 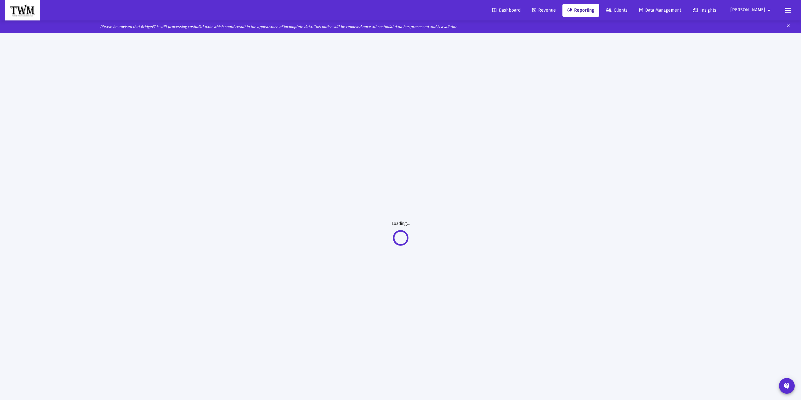 I want to click on mat-icon: clear, so click(x=788, y=27).